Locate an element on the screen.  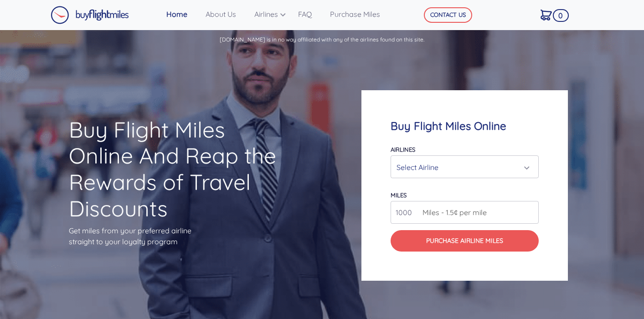
img: Buy Flight Miles Logo is located at coordinates (90, 15).